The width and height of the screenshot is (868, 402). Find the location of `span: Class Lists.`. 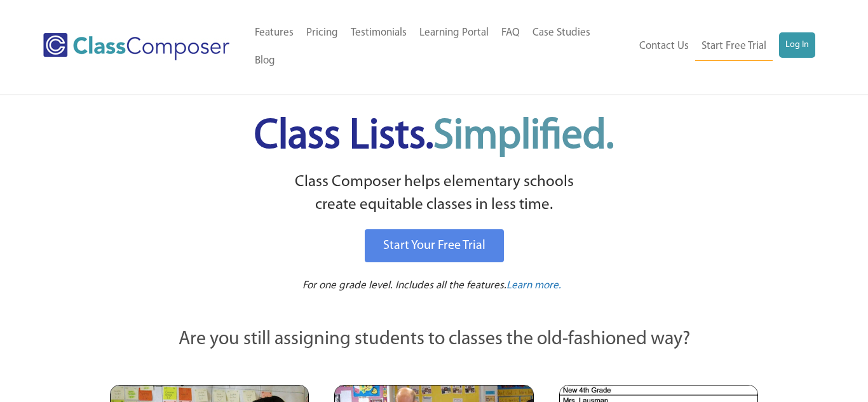

span: Class Lists. is located at coordinates (434, 137).